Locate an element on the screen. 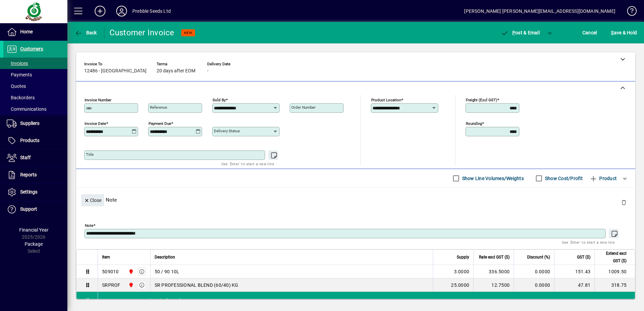 This screenshot has height=311, width=644. span: 50 / 90 10L is located at coordinates (167, 272).